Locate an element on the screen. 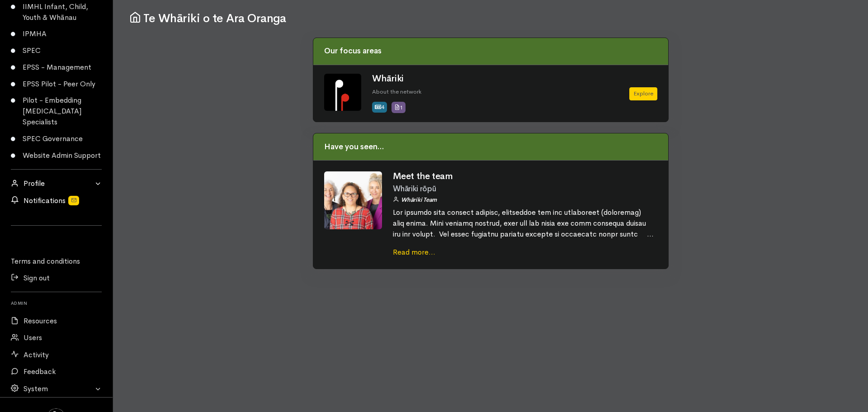 Image resolution: width=868 pixels, height=412 pixels. div: Have you seen... is located at coordinates (491, 147).